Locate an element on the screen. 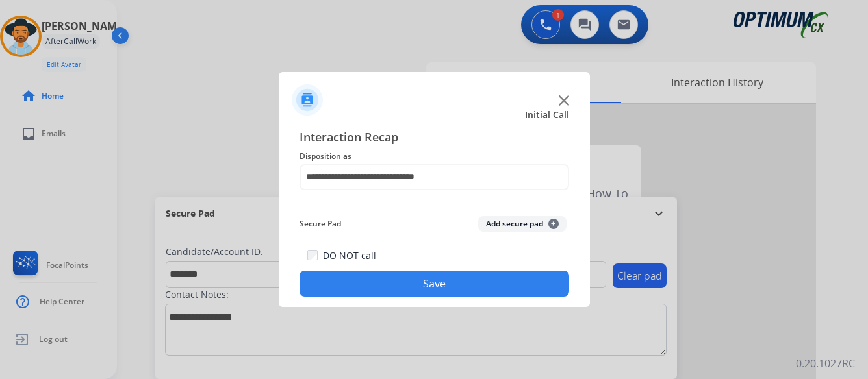  span: Interaction Recap is located at coordinates (434, 139).